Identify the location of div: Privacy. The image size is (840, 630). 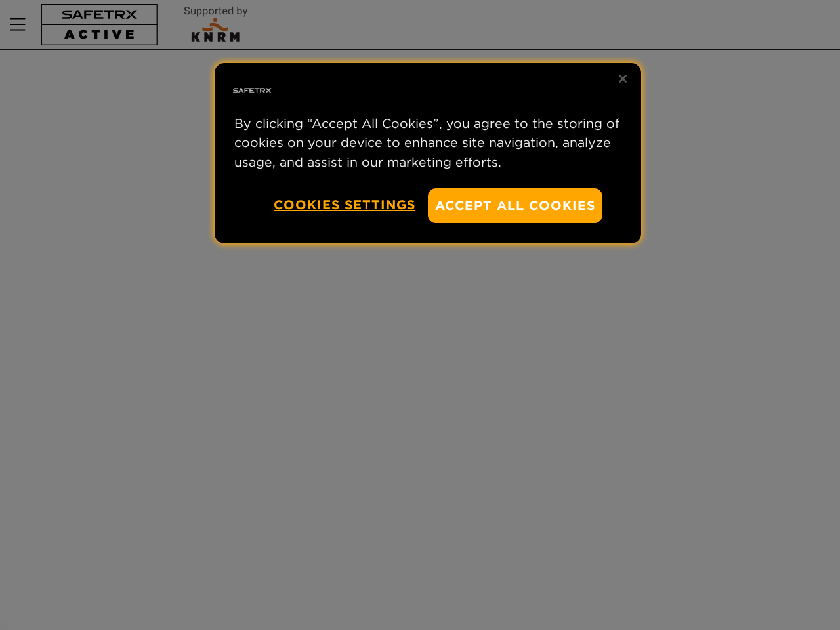
(428, 153).